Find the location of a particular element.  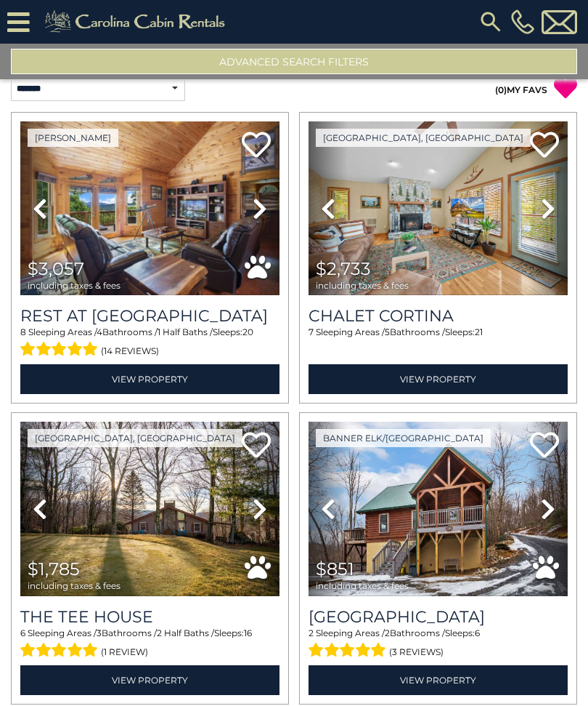

h3: Little Elk Lodge is located at coordinates (438, 616).